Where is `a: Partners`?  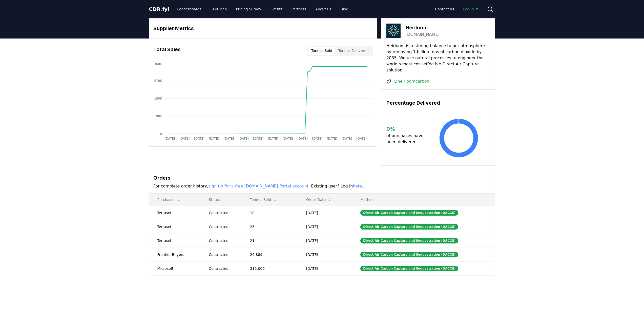
a: Partners is located at coordinates (299, 9).